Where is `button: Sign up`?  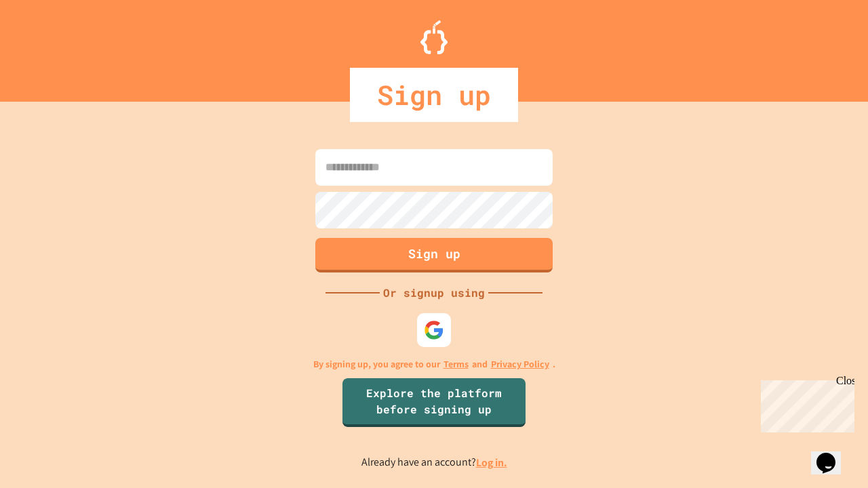 button: Sign up is located at coordinates (434, 255).